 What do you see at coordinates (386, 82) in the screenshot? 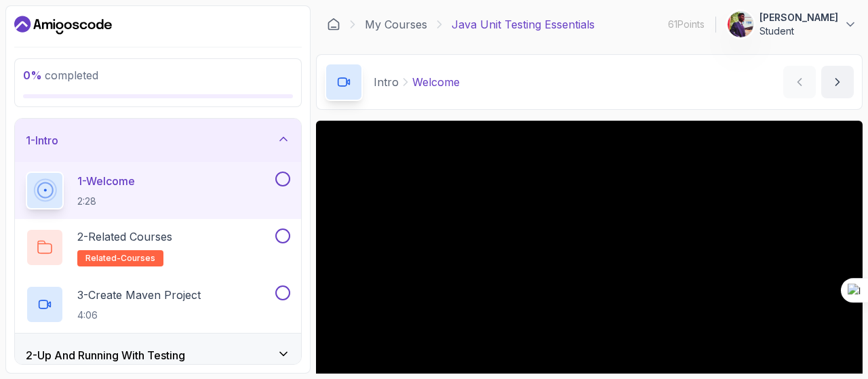
I see `p: Intro` at bounding box center [386, 82].